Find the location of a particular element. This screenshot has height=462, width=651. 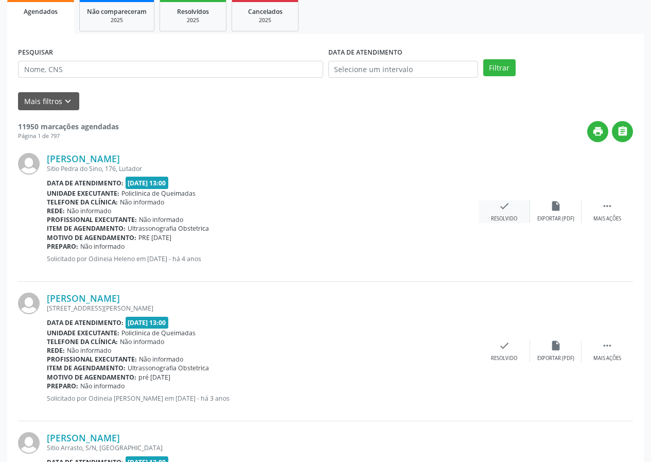

div: Sitio Pedra do Sino, 176, Lutador is located at coordinates (262, 168).